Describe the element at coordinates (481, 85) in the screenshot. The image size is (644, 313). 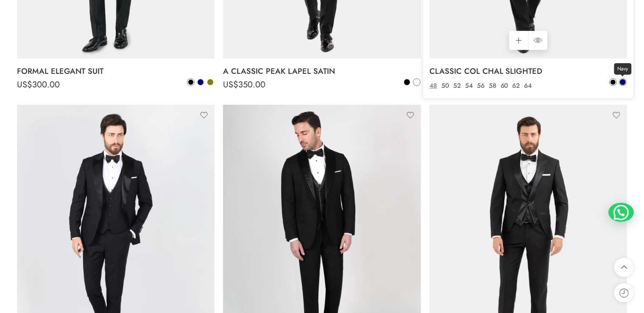
I see `a: 56` at that location.